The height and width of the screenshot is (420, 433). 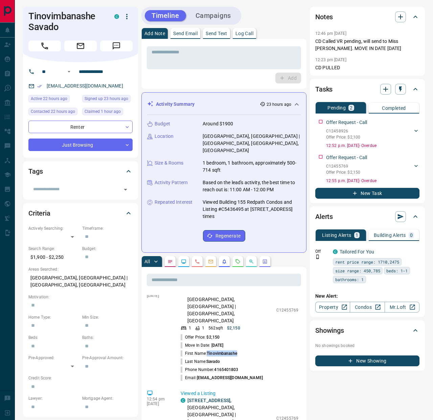 I want to click on p: Based on the lead's activity, the best time to reach out is: 11:00 AM - 12:00 PM, so click(x=252, y=186).